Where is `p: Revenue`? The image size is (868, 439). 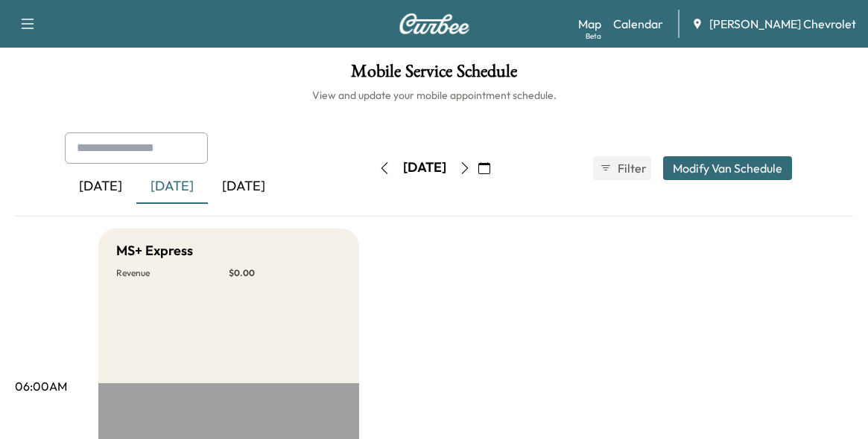
p: Revenue is located at coordinates (172, 273).